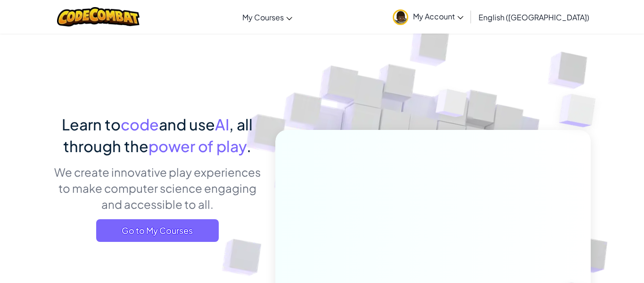  I want to click on img: CodeCombat logo, so click(98, 16).